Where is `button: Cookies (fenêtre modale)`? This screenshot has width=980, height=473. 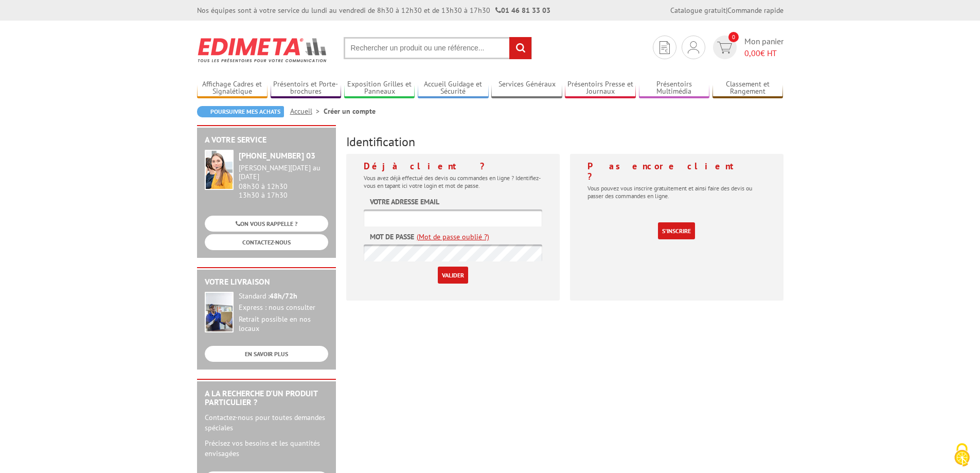 button: Cookies (fenêtre modale) is located at coordinates (962, 456).